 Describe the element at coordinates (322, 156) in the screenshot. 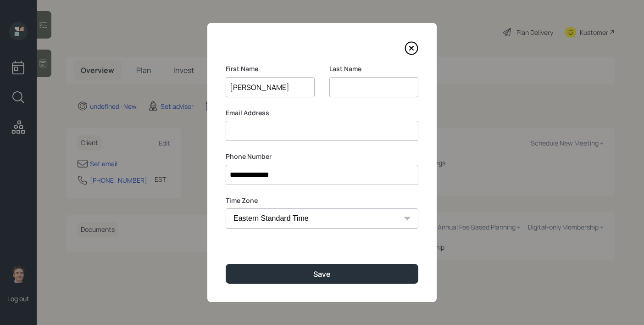

I see `label: Phone Number` at that location.